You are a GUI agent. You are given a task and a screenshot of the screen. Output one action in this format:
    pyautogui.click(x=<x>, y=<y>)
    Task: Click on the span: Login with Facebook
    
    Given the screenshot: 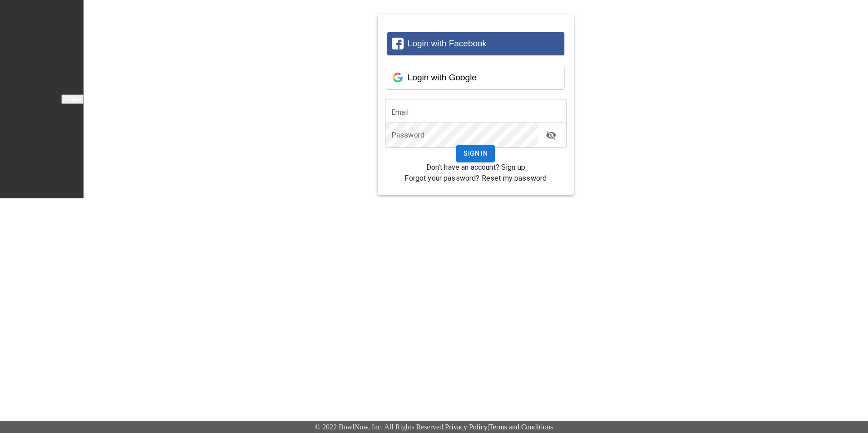 What is the action you would take?
    pyautogui.click(x=447, y=43)
    